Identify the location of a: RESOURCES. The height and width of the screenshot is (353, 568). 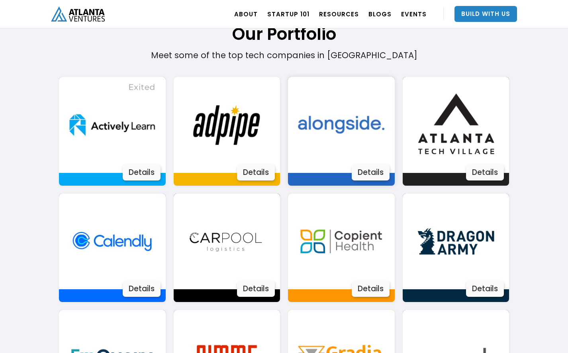
(339, 14).